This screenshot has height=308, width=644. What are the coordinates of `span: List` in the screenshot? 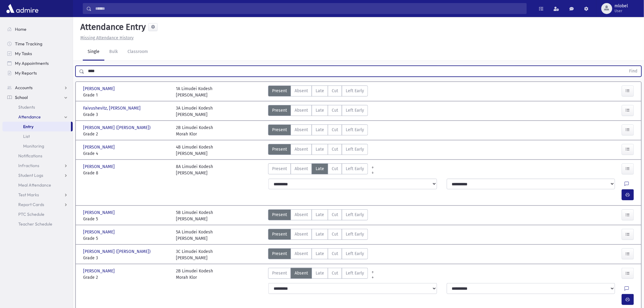 It's located at (26, 136).